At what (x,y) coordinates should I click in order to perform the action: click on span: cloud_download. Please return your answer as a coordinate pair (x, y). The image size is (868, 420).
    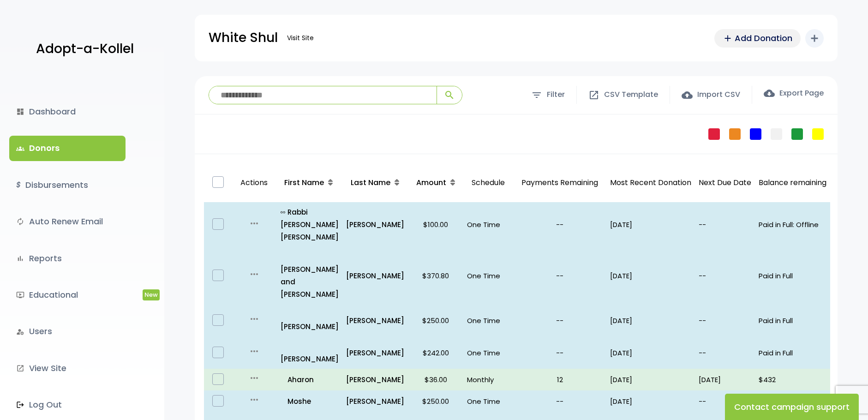
    Looking at the image, I should click on (769, 94).